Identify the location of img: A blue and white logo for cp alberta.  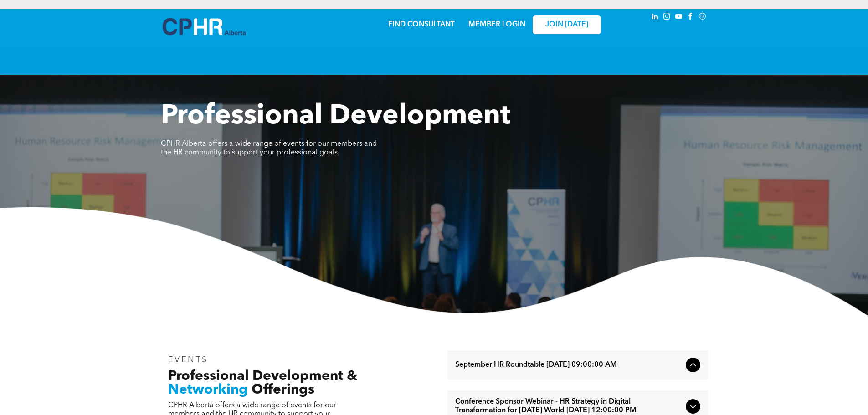
(204, 27).